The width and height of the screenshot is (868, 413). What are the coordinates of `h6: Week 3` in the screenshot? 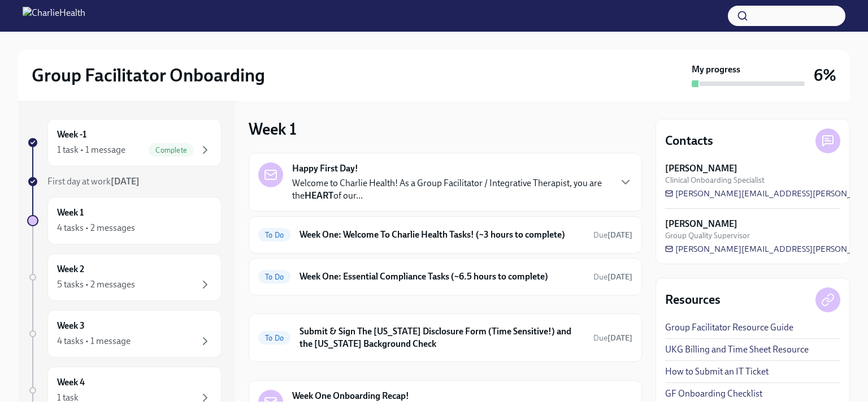 It's located at (71, 326).